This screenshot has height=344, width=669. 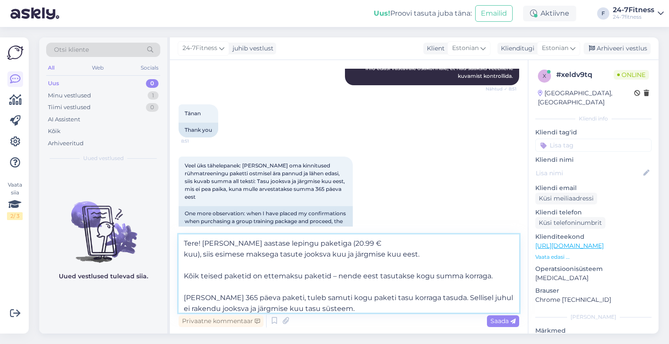 I want to click on div: Kliendi info, so click(x=593, y=119).